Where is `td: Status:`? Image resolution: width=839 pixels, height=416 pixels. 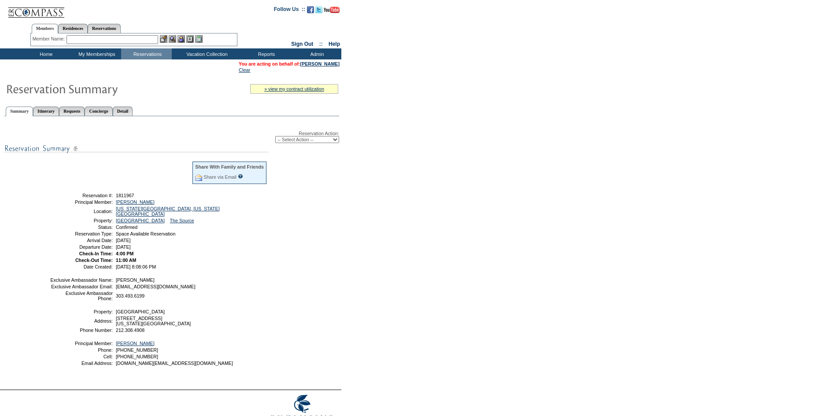 td: Status: is located at coordinates (81, 227).